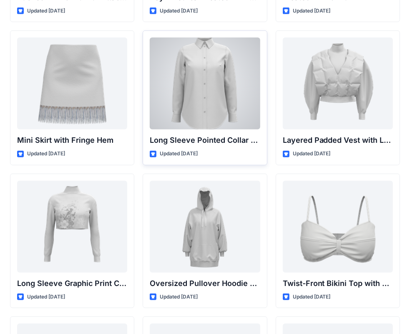 The width and height of the screenshot is (410, 334). What do you see at coordinates (338, 283) in the screenshot?
I see `p: Twist-Front Bikini Top with Thin Straps` at bounding box center [338, 283].